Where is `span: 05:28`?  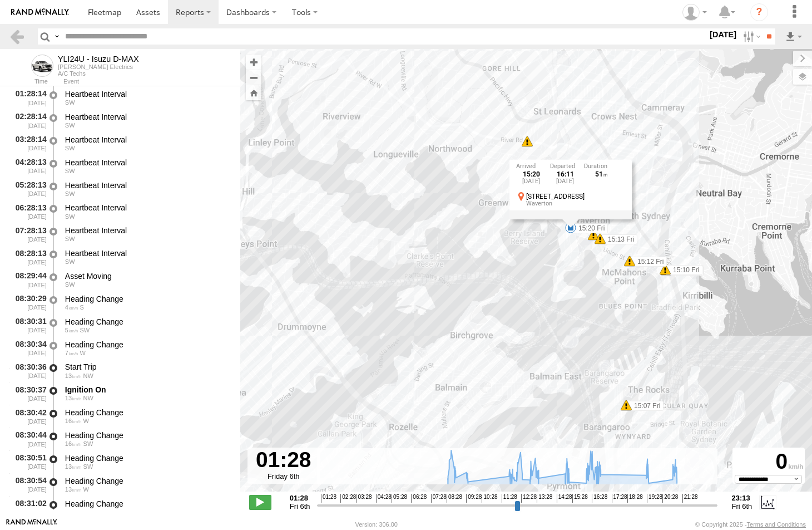 span: 05:28 is located at coordinates (400, 498).